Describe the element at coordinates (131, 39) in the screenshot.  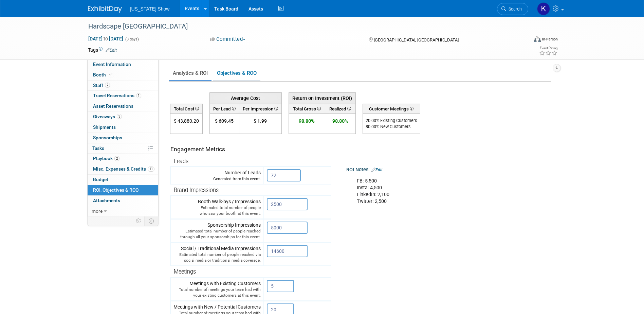
I see `span: (3 days)` at that location.